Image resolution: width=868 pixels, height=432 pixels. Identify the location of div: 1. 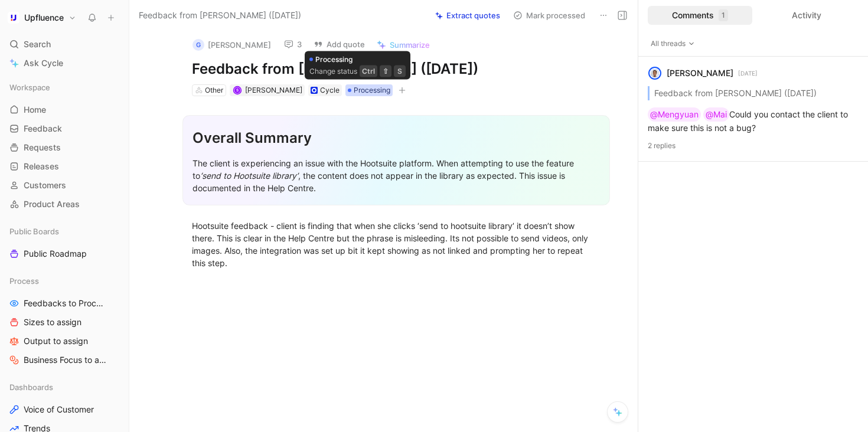
(723, 15).